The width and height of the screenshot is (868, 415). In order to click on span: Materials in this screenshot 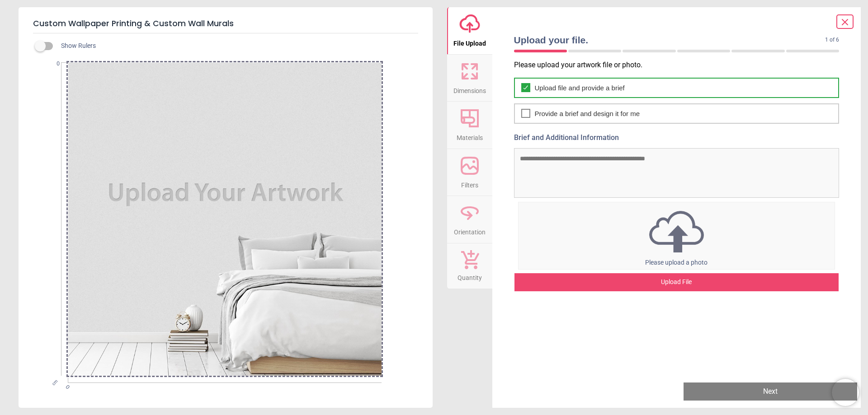, I will do `click(470, 136)`.